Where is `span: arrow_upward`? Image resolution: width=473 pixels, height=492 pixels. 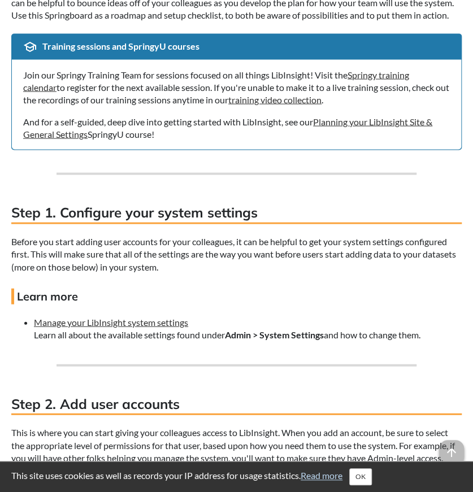
span: arrow_upward is located at coordinates (452, 453).